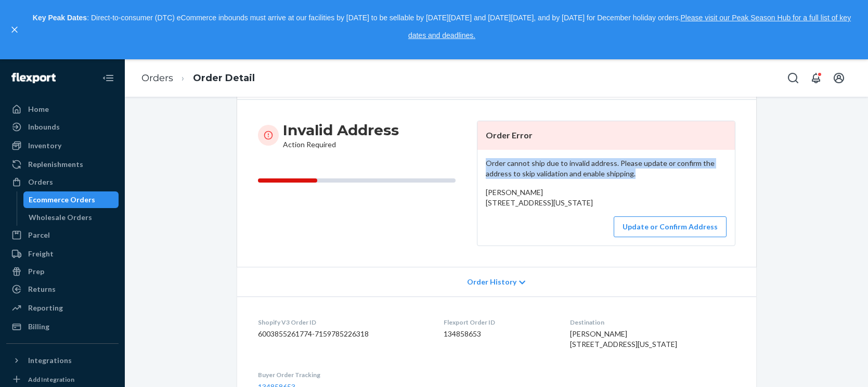  What do you see at coordinates (670, 227) in the screenshot?
I see `button: Update or Confirm Address` at bounding box center [670, 227].